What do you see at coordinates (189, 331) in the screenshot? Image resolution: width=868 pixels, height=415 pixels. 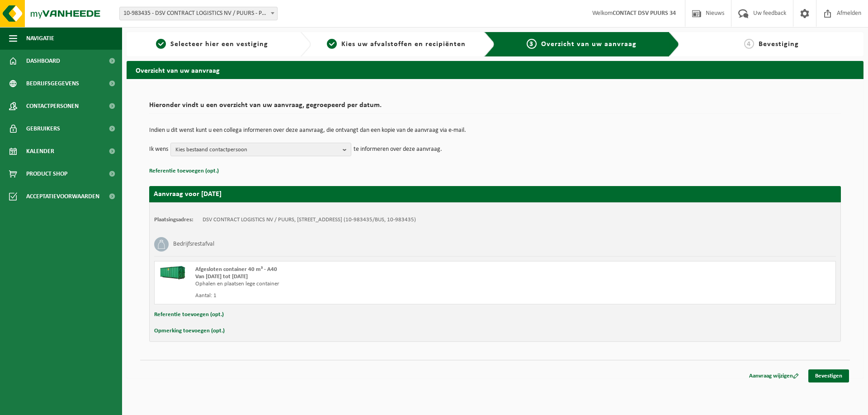 I see `button: Opmerking toevoegen (opt.)` at bounding box center [189, 331].